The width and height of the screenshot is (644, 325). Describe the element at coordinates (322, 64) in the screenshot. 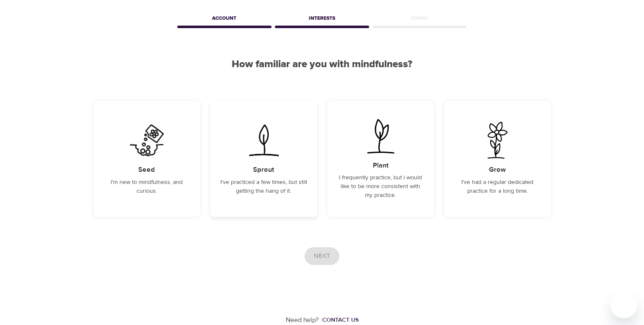

I see `h2: How familiar are you with mindfulness?` at that location.